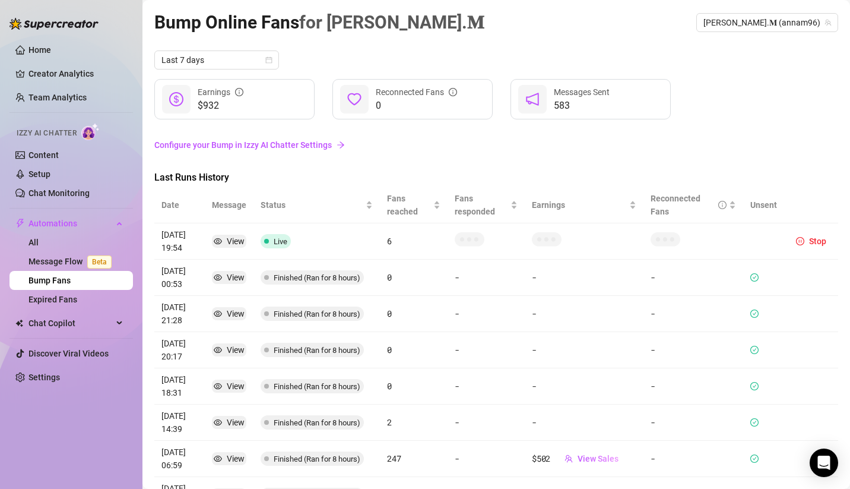 Image resolution: width=850 pixels, height=489 pixels. Describe the element at coordinates (817, 241) in the screenshot. I see `span: Stop` at that location.